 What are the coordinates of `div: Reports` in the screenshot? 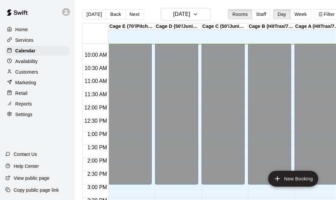 It's located at (37, 104).